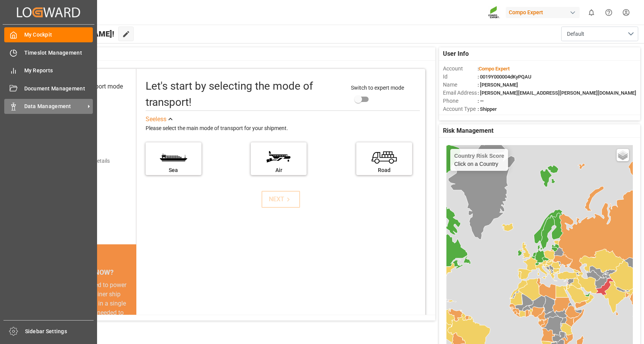 Image resolution: width=644 pixels, height=344 pixels. I want to click on img: Screenshot%202023-09-29%20at%2010.02.21.png_1712312052.png, so click(494, 12).